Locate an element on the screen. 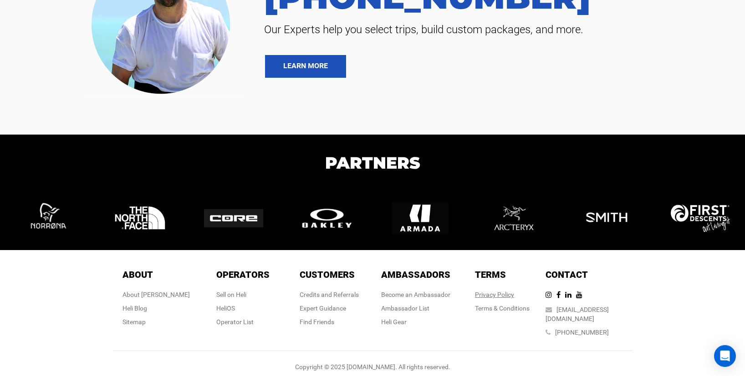  div: Find Friends is located at coordinates (329, 322).